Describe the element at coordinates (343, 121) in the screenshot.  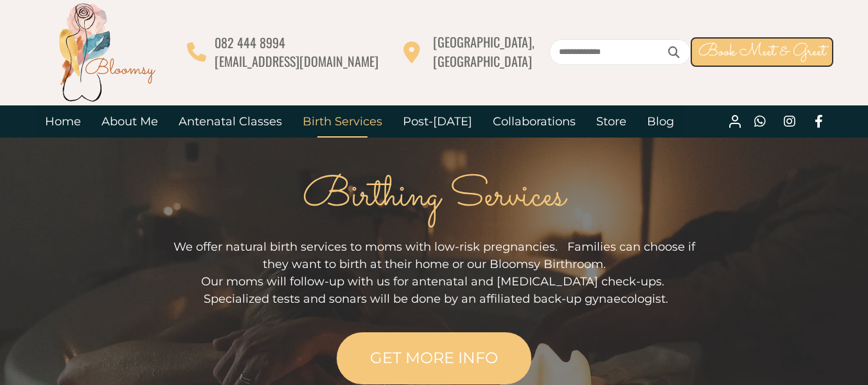
I see `a: Birth Services` at that location.